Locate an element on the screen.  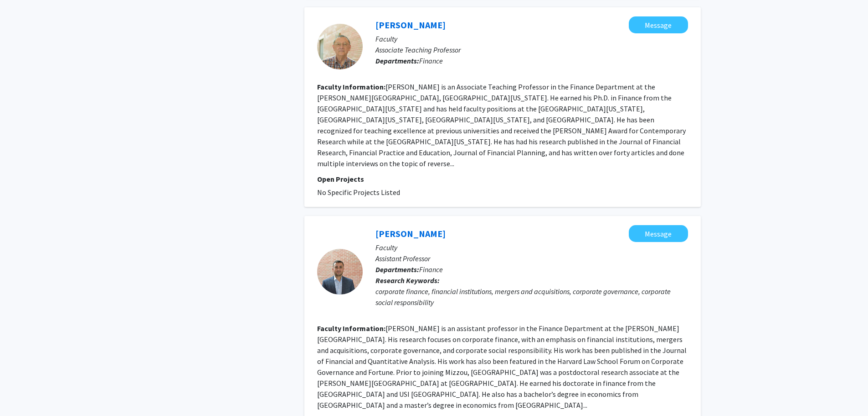
span: No Specific Projects Listed is located at coordinates (358, 192).